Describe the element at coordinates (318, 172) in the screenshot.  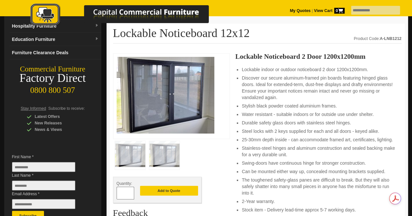
I see `li: Can be mounted either way up, concealed mounting brackets supplied.` at that location.